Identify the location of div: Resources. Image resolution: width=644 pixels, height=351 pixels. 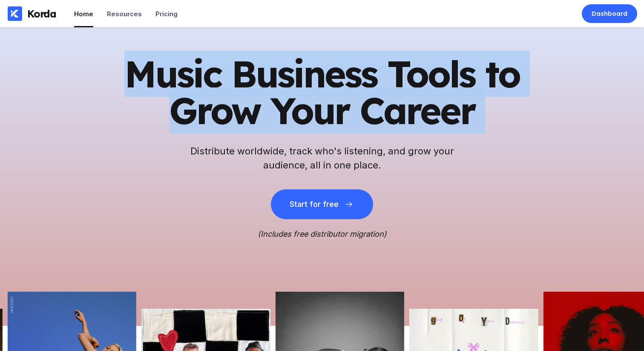
(124, 14).